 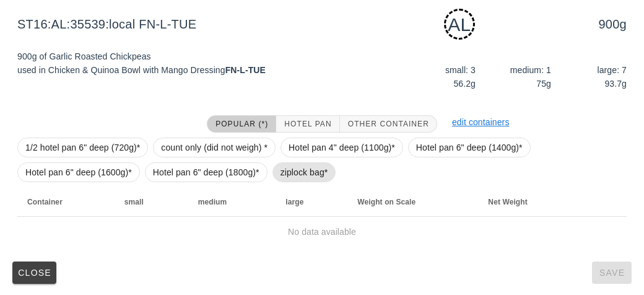 What do you see at coordinates (206, 172) in the screenshot?
I see `span: Hotel pan 6" deep (1800g)*` at bounding box center [206, 172].